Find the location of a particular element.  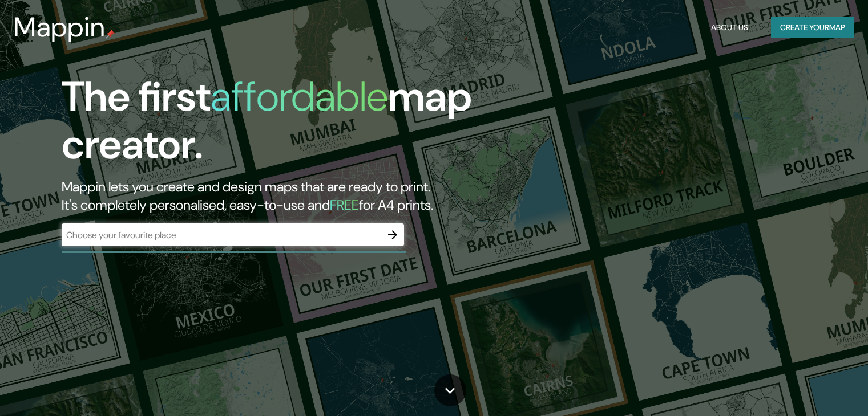

img: mappin-pin is located at coordinates (110, 35).